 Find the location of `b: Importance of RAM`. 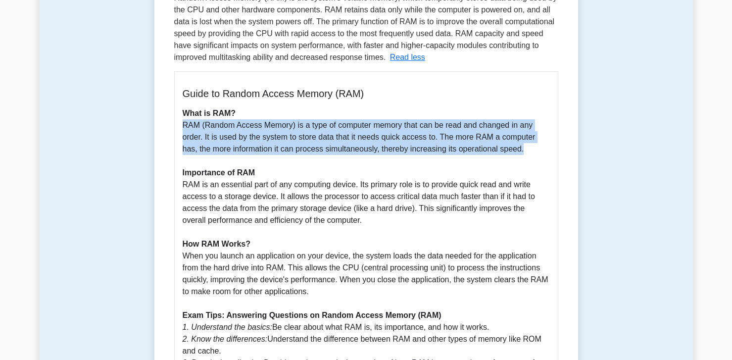

b: Importance of RAM is located at coordinates (219, 172).